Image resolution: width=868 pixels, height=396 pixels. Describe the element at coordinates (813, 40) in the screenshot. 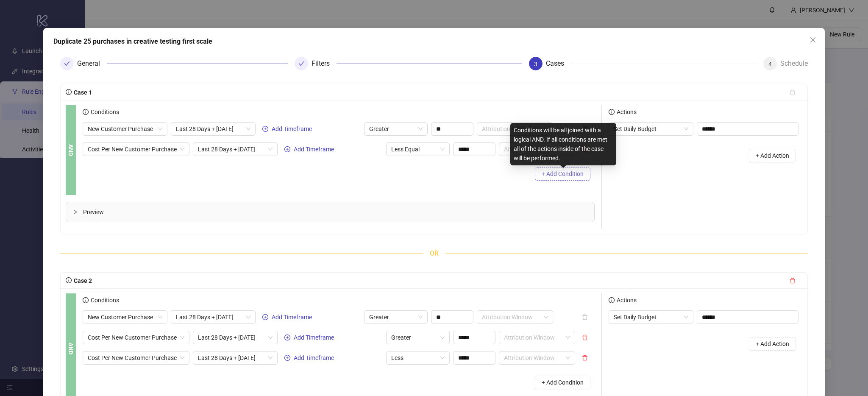

I see `button: Close` at that location.